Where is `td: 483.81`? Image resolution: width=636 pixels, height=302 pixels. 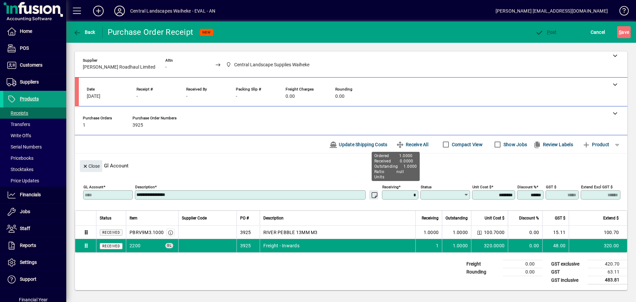
td: 483.81 is located at coordinates (608, 280).